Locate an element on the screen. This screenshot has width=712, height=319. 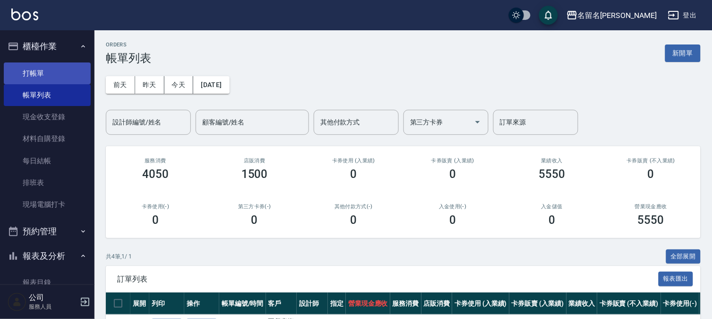
th: 業績收入 is located at coordinates (582, 303).